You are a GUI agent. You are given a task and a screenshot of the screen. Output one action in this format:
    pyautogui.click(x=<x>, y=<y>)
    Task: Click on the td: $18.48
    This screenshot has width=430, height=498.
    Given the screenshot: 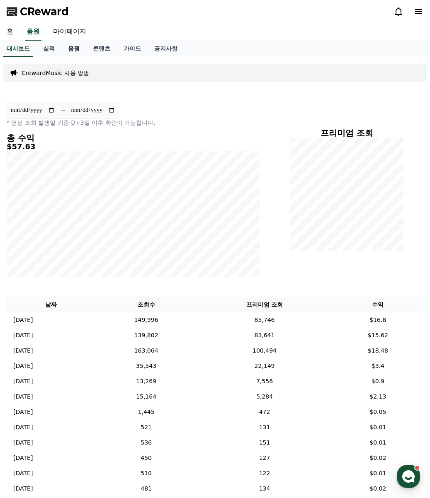 What is the action you would take?
    pyautogui.click(x=378, y=351)
    